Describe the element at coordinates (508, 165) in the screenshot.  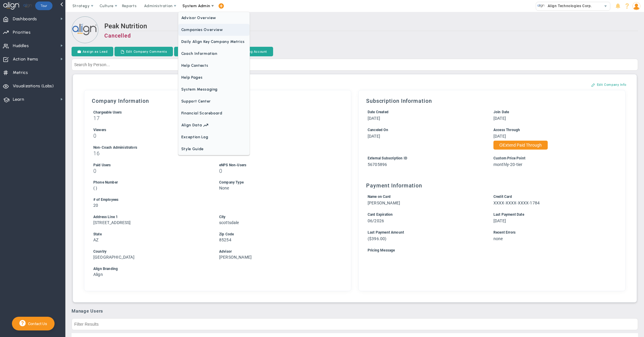
I see `span: monthly-20-tier` at that location.